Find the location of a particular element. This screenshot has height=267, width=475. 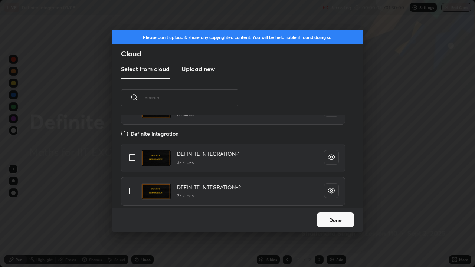

h2: Cloud is located at coordinates (242, 54).